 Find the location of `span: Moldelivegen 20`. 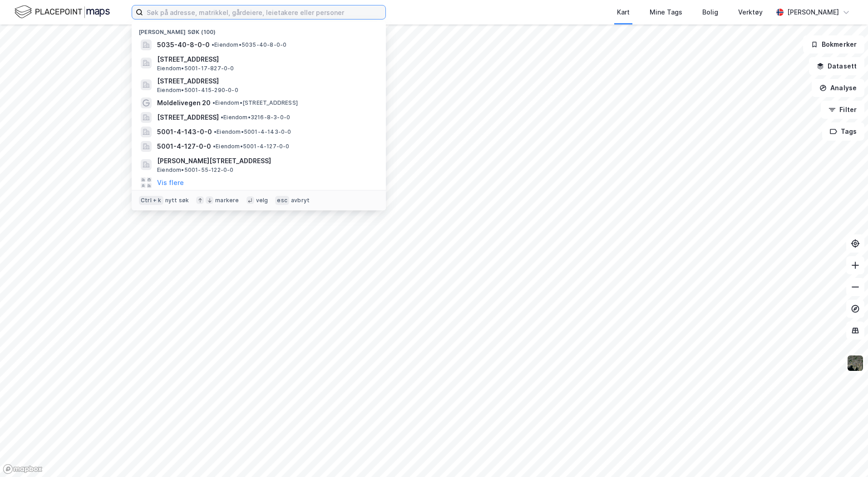

span: Moldelivegen 20 is located at coordinates (184, 103).